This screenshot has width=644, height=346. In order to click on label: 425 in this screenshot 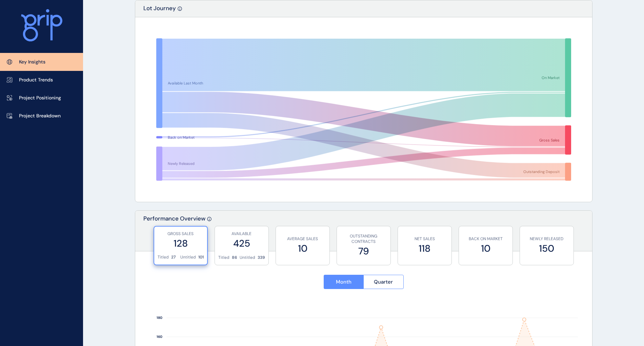, I will do `click(242, 244)`.